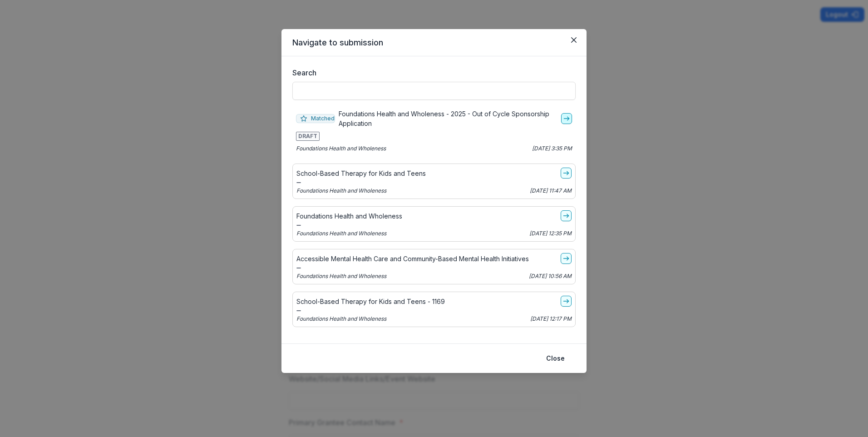 The height and width of the screenshot is (437, 868). Describe the element at coordinates (434, 42) in the screenshot. I see `header: Navigate to submission` at that location.